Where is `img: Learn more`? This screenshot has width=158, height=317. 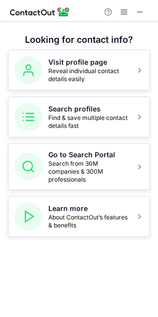
img: Learn more is located at coordinates (28, 216).